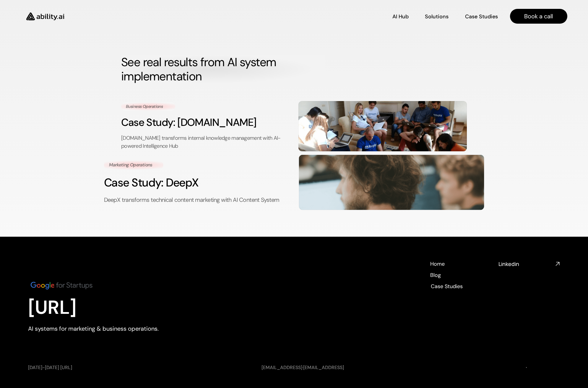 Image resolution: width=588 pixels, height=388 pixels. I want to click on p: AI Hub, so click(400, 17).